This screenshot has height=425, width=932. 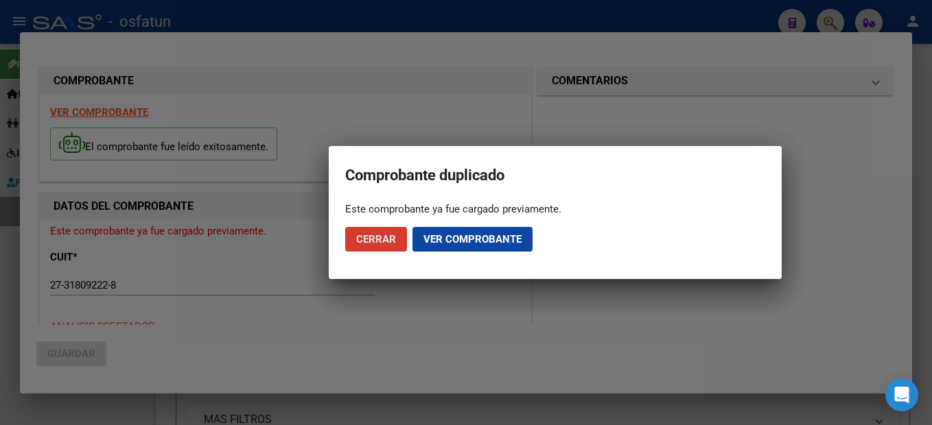 What do you see at coordinates (555, 209) in the screenshot?
I see `div: Este comprobante ya fue cargado previamente.` at bounding box center [555, 209].